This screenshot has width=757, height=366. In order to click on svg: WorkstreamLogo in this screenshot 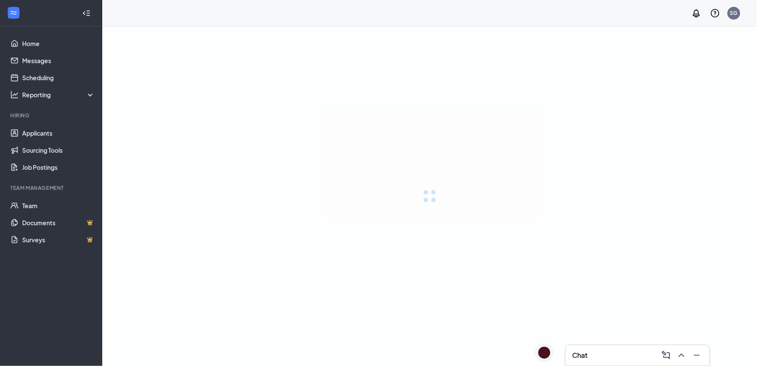, I will do `click(14, 13)`.